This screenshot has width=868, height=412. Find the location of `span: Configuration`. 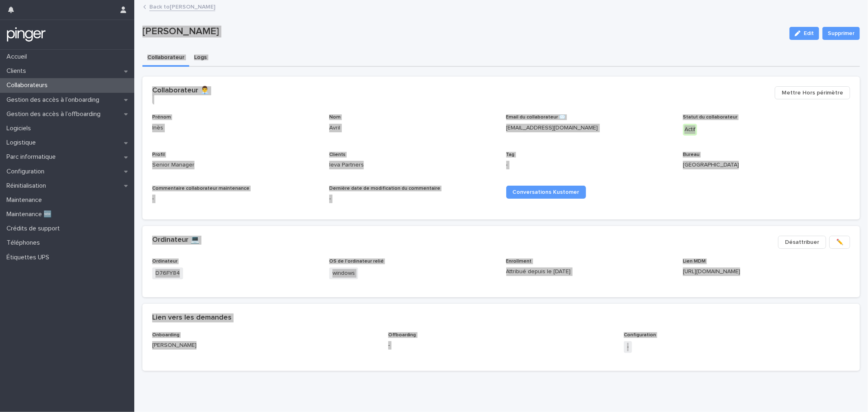

span: Configuration is located at coordinates (640, 335).